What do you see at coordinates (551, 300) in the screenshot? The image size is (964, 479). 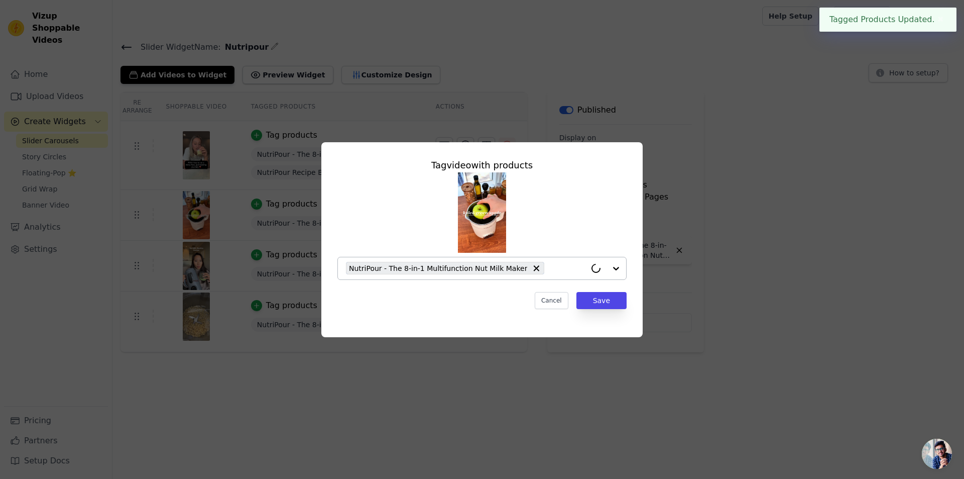 I see `button: Cancel` at bounding box center [551, 300].